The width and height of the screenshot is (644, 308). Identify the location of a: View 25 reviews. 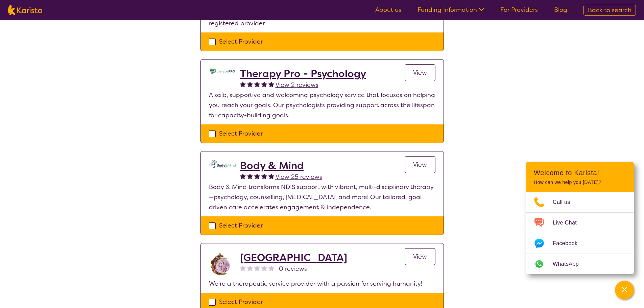
(299, 177).